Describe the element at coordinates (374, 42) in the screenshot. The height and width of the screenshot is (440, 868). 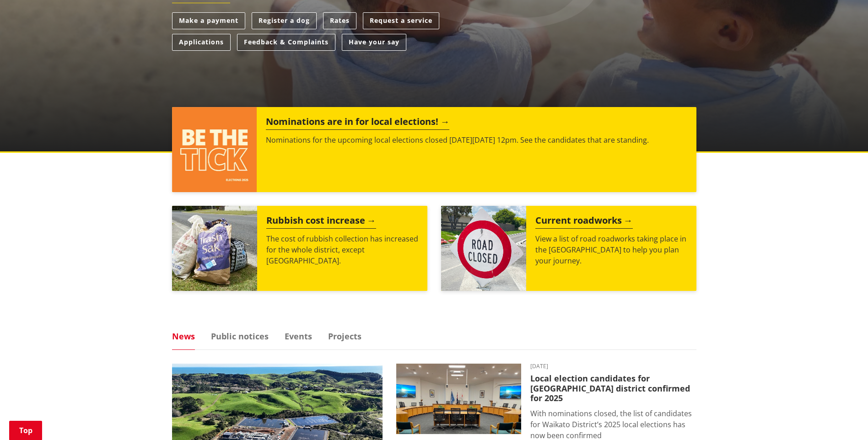
I see `a: Have your say` at that location.